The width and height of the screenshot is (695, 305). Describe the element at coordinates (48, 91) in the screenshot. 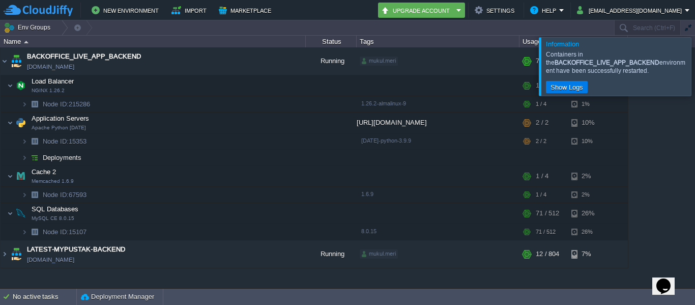

I see `span: NGINX 1.26.2` at that location.